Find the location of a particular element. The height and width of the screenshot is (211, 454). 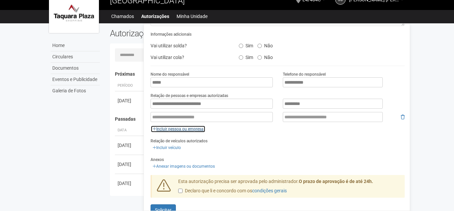

h2: Autorizações is located at coordinates (181, 33).